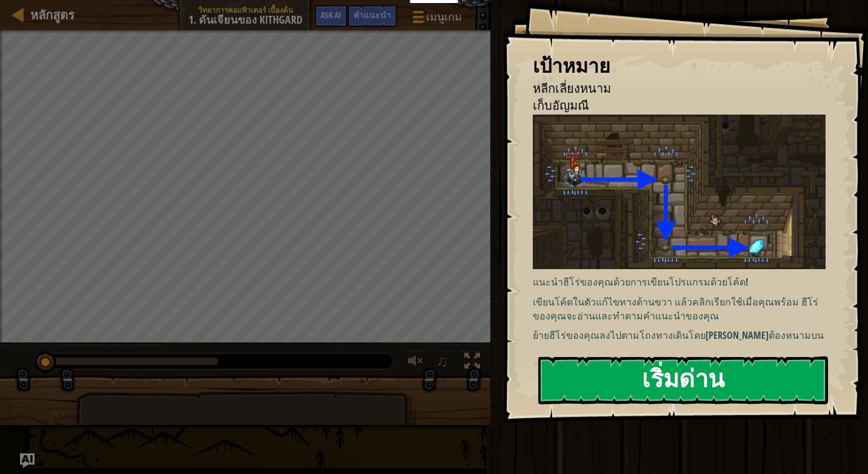 Image resolution: width=868 pixels, height=474 pixels. Describe the element at coordinates (670, 105) in the screenshot. I see `li: เก็บอัญมณี` at that location.